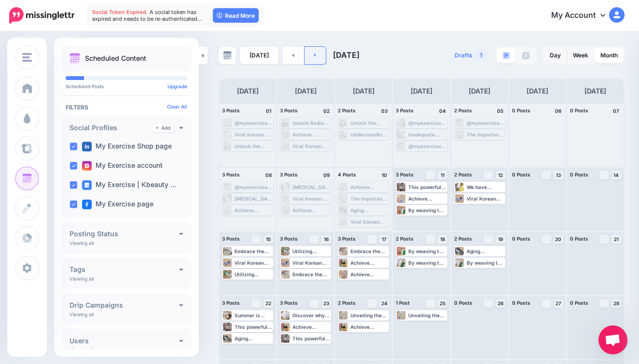  I want to click on span: A social token has expired and needs to be re-authenticated…, so click(147, 16).